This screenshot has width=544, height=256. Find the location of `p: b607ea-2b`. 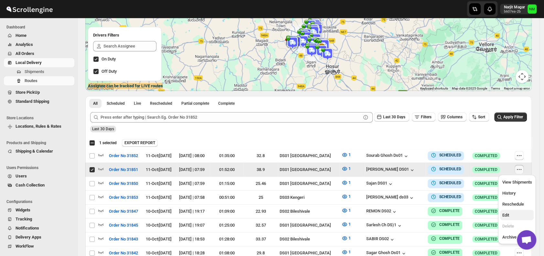

p: b607ea-2b is located at coordinates (515, 12).